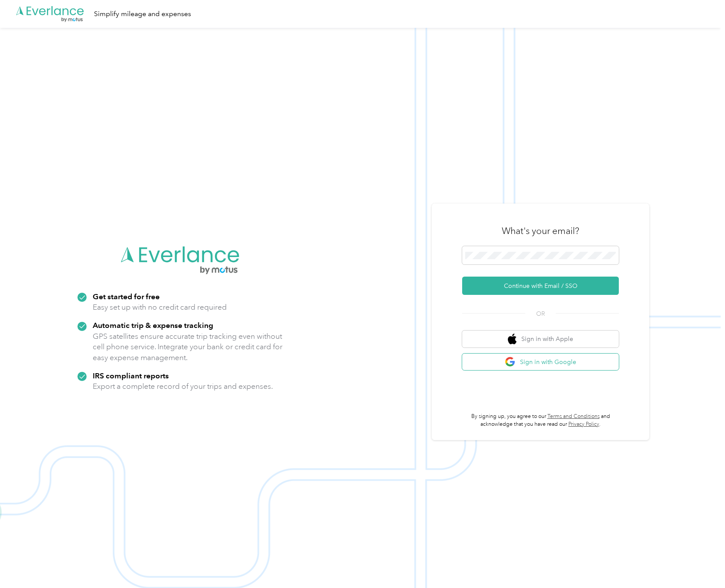 The height and width of the screenshot is (588, 725). I want to click on p: Easy set up with no credit card required, so click(160, 308).